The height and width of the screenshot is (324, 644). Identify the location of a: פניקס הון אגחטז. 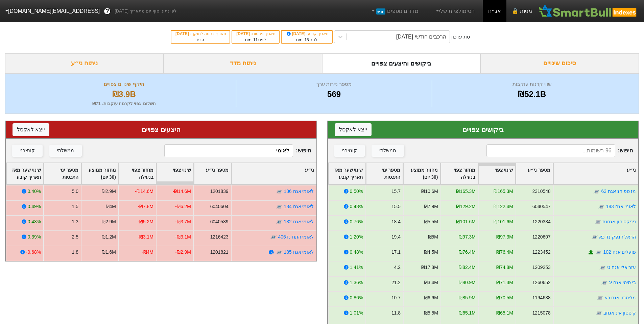
(619, 222).